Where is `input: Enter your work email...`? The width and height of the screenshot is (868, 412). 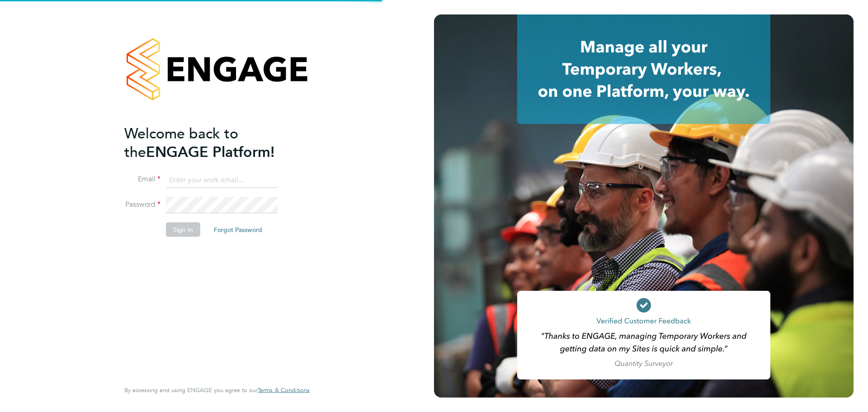 input: Enter your work email... is located at coordinates (221, 180).